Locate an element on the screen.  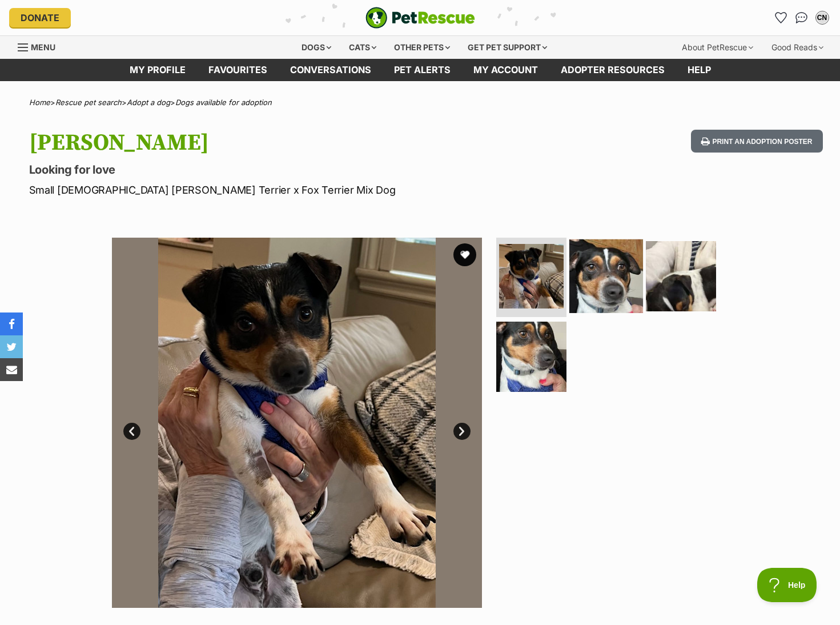
a: Donate is located at coordinates (40, 17).